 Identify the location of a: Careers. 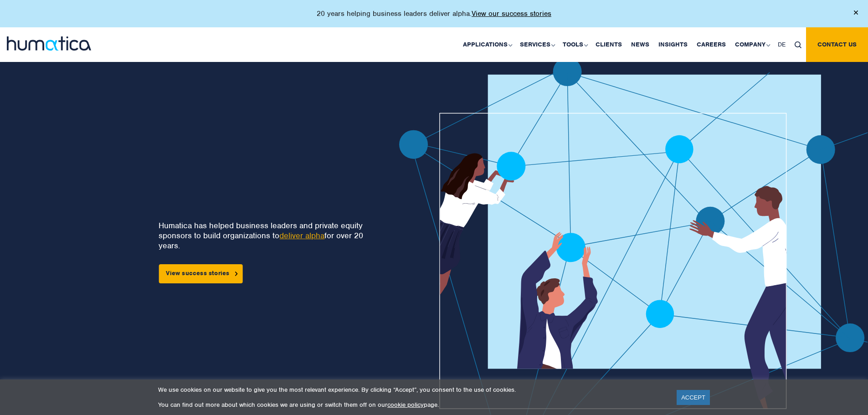
(711, 45).